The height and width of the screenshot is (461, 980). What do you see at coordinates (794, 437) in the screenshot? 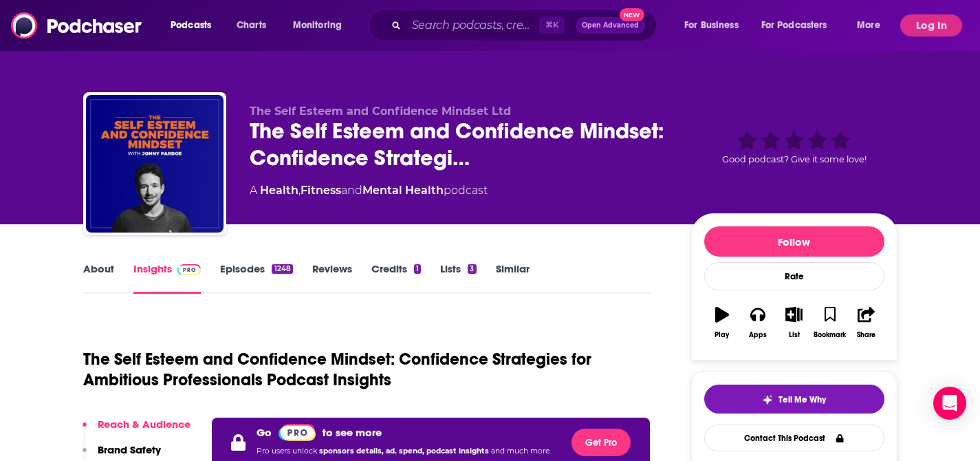
I see `a: Contact This Podcast` at bounding box center [794, 437].